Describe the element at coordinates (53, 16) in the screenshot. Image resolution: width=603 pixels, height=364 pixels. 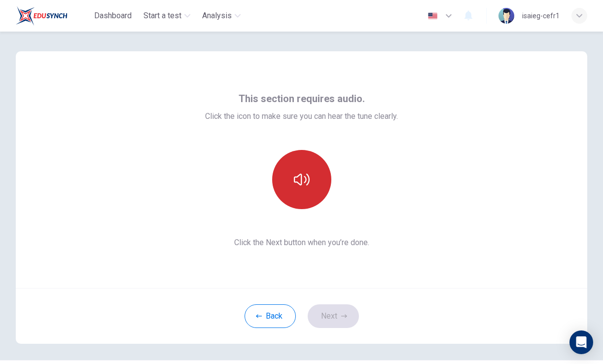
I see `a: EduSynch logo` at that location.